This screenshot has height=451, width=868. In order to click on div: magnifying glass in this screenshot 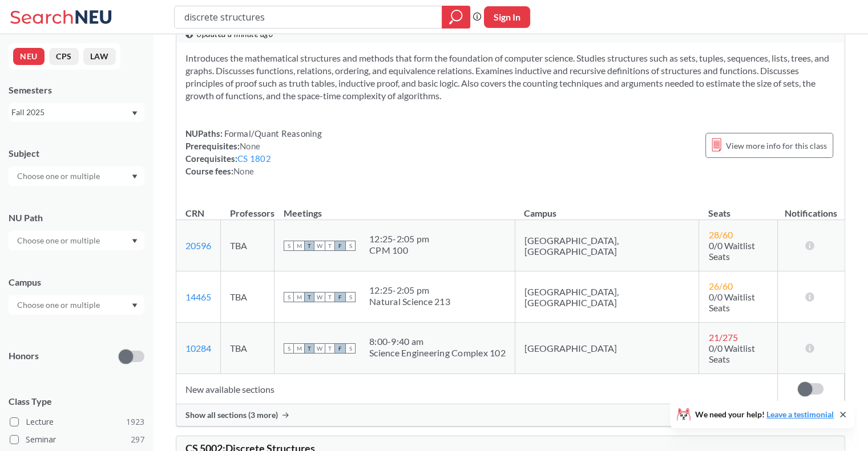, I will do `click(456, 17)`.